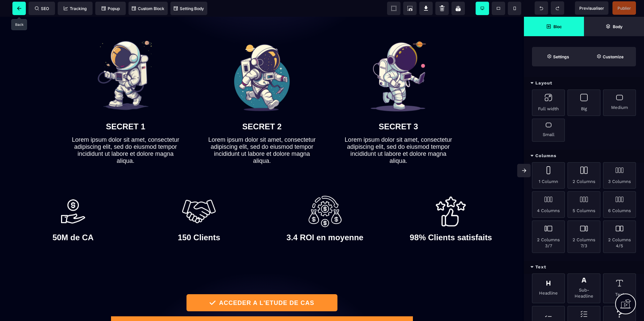  I want to click on img: 180262fab01be6f8aec2705388546905_taux(1).png, so click(451, 195).